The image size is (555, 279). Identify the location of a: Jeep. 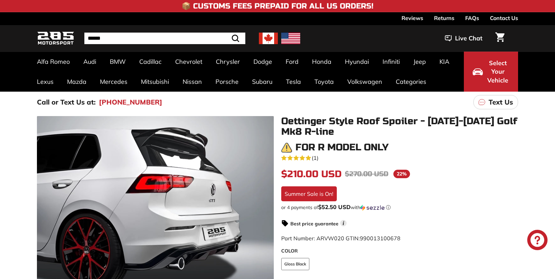
(420, 61).